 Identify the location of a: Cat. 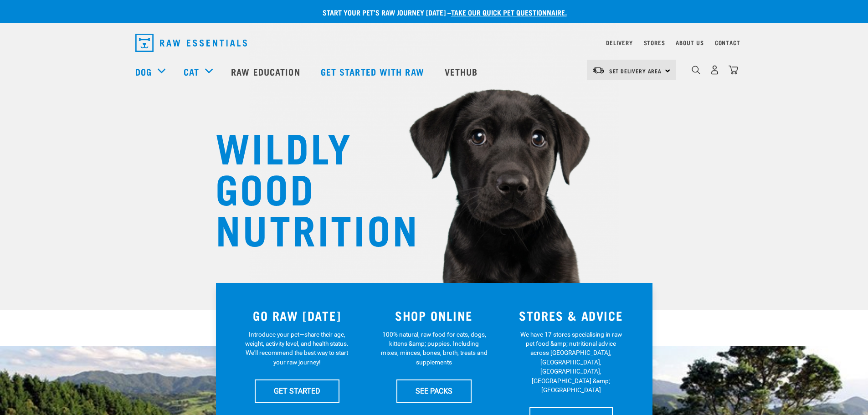
(192, 72).